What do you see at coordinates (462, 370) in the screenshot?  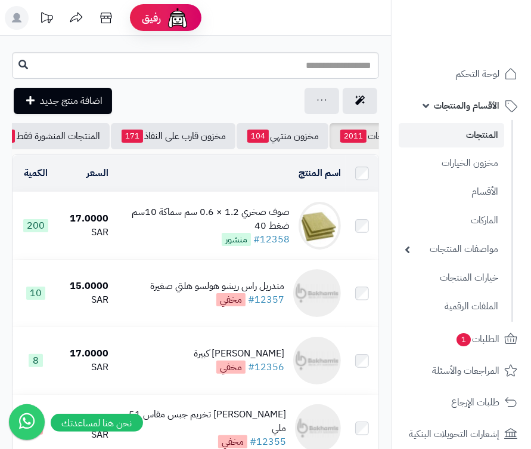 I see `a: المراجعات والأسئلة` at bounding box center [462, 370].